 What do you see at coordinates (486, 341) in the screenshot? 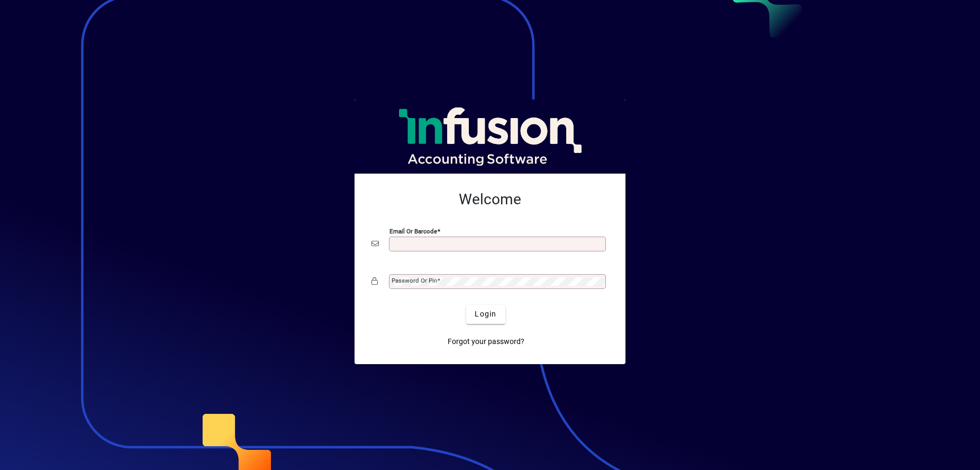
I see `a: Forgot your password?` at bounding box center [486, 341].